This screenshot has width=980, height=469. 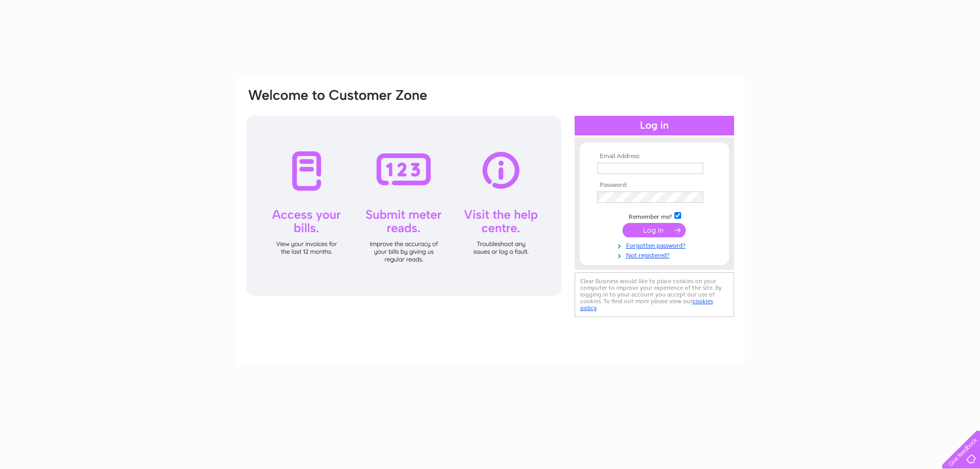 What do you see at coordinates (654, 216) in the screenshot?
I see `td: Remember me?` at bounding box center [654, 216].